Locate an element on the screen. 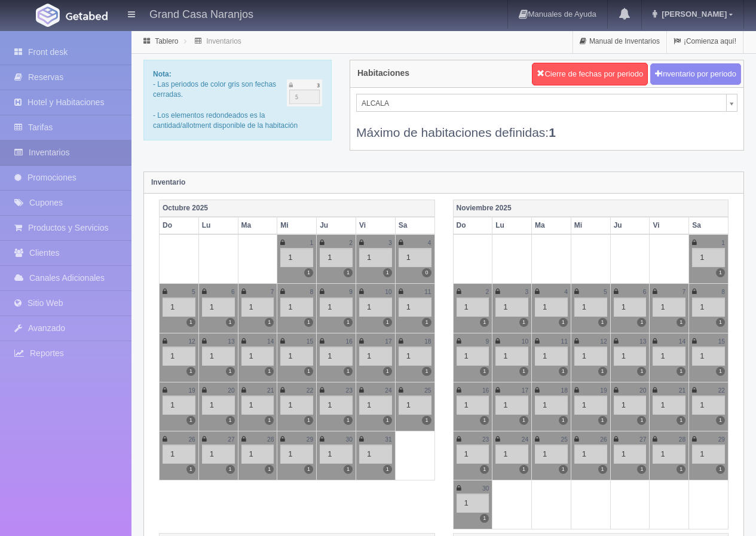 The width and height of the screenshot is (756, 536). b: 1 is located at coordinates (552, 132).